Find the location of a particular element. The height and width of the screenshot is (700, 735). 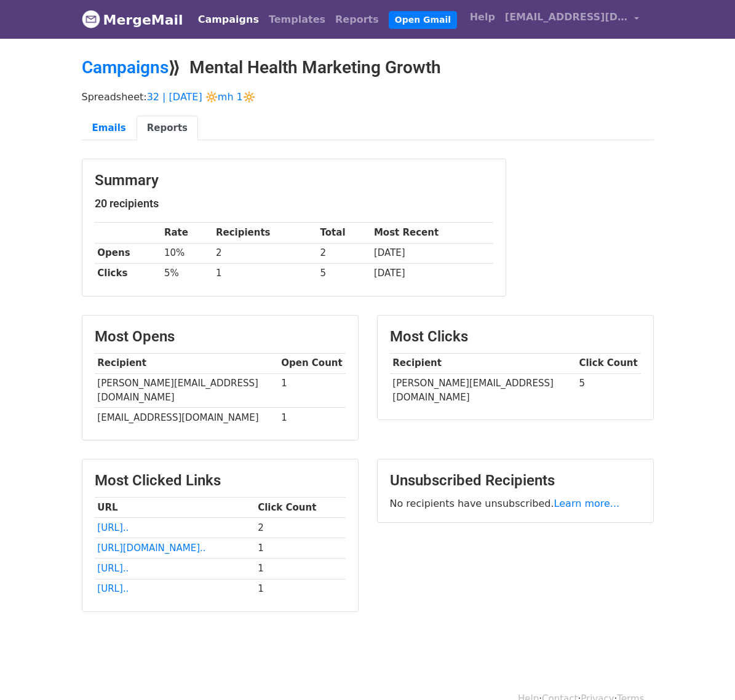

h2: ⟫ Mental Health Marketing Growth is located at coordinates (368, 68).